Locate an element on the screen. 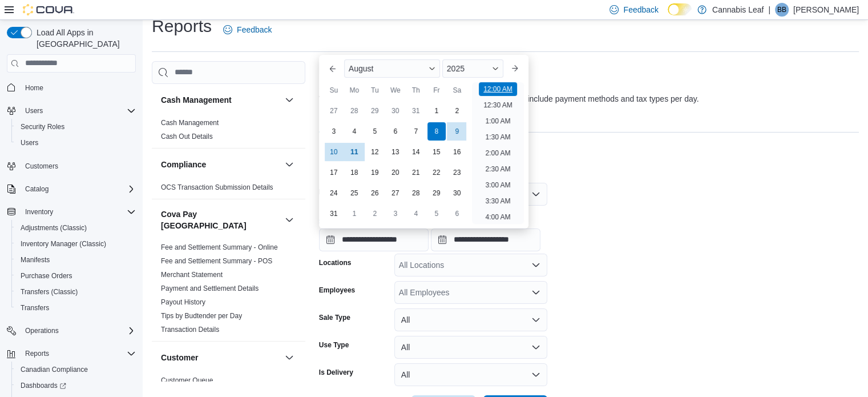 This screenshot has width=868, height=397. ul: Time is located at coordinates (498, 153).